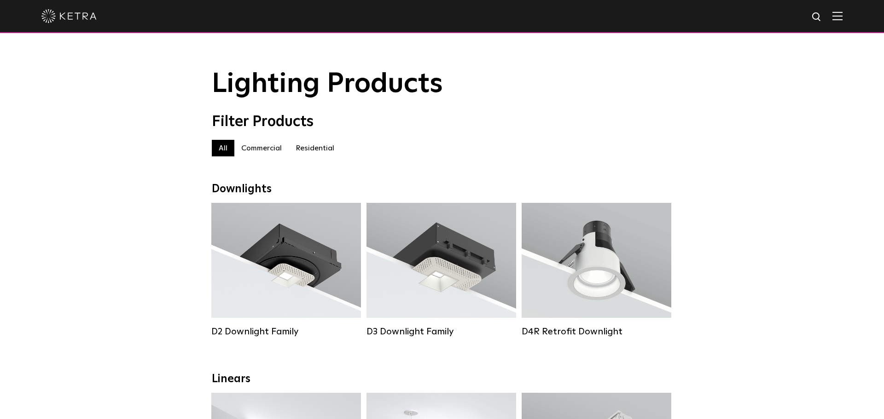 The width and height of the screenshot is (884, 419). Describe the element at coordinates (261, 148) in the screenshot. I see `label: Commercial` at that location.